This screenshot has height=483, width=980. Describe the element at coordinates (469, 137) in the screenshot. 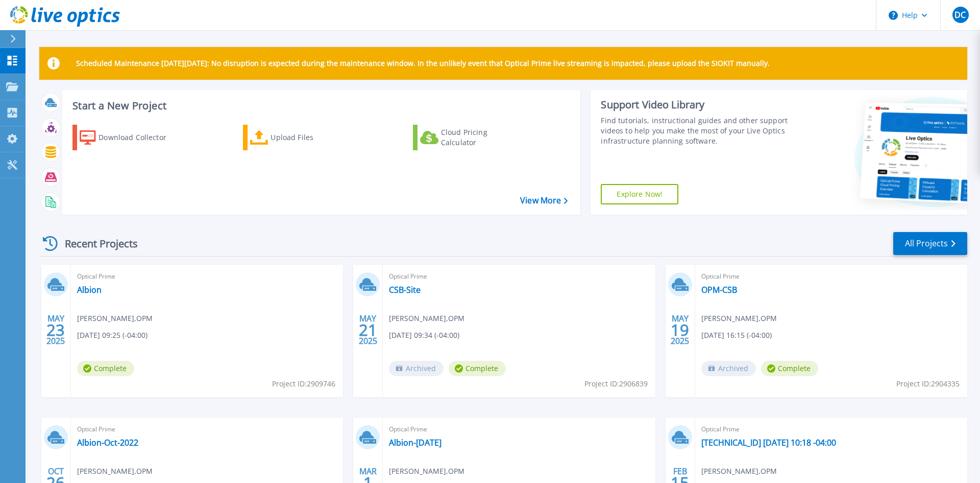

I see `a: Cloud Pricing Calculator` at that location.